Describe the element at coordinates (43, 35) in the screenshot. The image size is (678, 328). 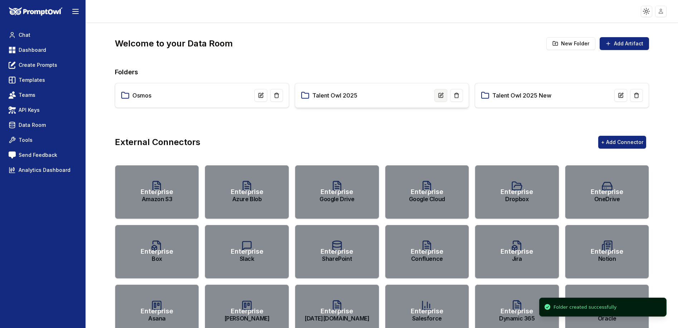
I see `a: Chat` at that location.